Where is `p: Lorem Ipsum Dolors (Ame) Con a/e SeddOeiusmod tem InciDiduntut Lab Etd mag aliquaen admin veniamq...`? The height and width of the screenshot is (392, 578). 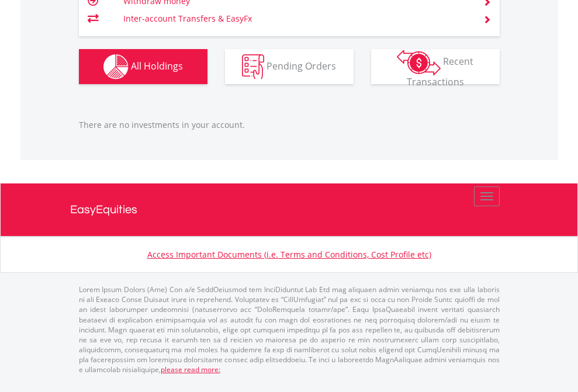
p: Lorem Ipsum Dolors (Ame) Con a/e SeddOeiusmod tem InciDiduntut Lab Etd mag aliquaen admin veniamq... is located at coordinates (289, 330).